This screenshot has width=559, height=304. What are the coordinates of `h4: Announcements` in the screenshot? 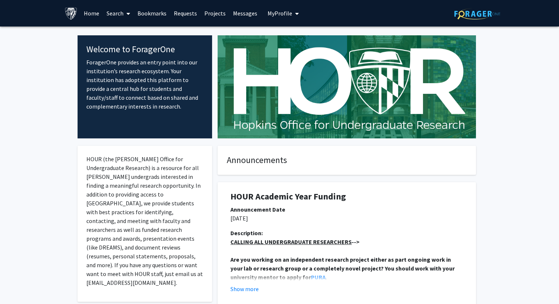 It's located at (347, 160).